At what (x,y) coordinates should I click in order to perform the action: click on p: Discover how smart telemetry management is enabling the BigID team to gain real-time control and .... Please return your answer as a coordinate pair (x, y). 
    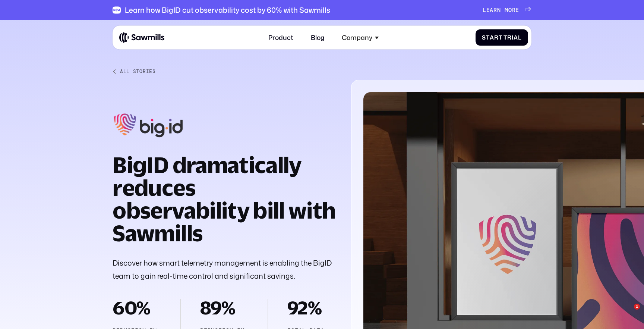
    Looking at the image, I should click on (224, 270).